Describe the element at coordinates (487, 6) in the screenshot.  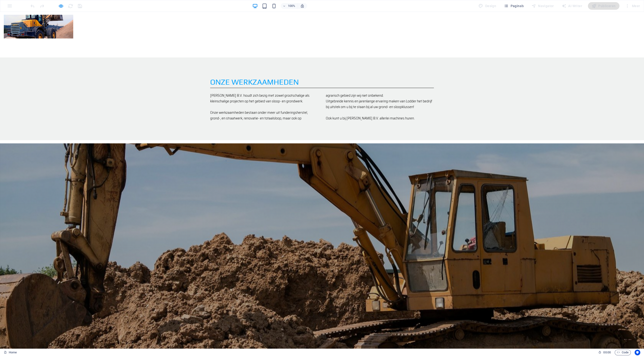
I see `div: Design (Ctrl+Alt+Y)` at that location.